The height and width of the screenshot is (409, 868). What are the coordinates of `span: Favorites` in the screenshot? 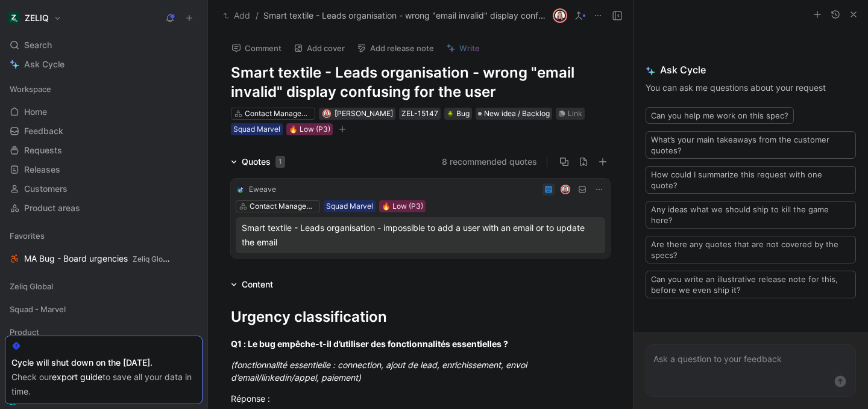 It's located at (27, 236).